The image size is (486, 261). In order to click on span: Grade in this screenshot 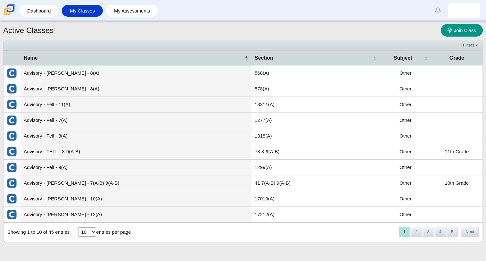, I will do `click(457, 58)`.